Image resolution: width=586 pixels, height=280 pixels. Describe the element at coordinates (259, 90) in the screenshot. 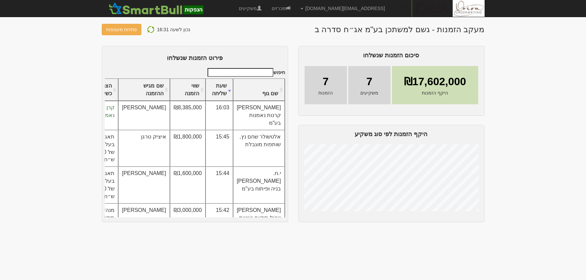

I see `th: שם גוף : activate to sort column ascending` at that location.